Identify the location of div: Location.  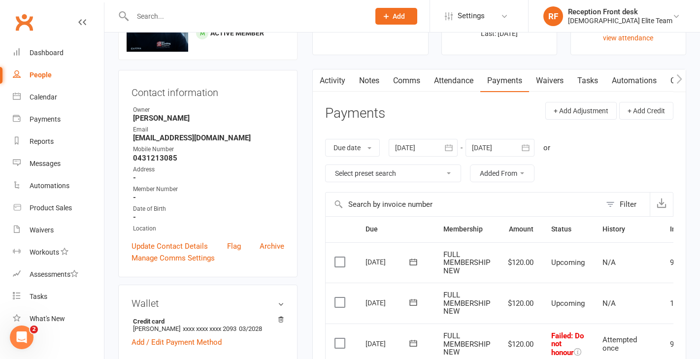
(209, 229).